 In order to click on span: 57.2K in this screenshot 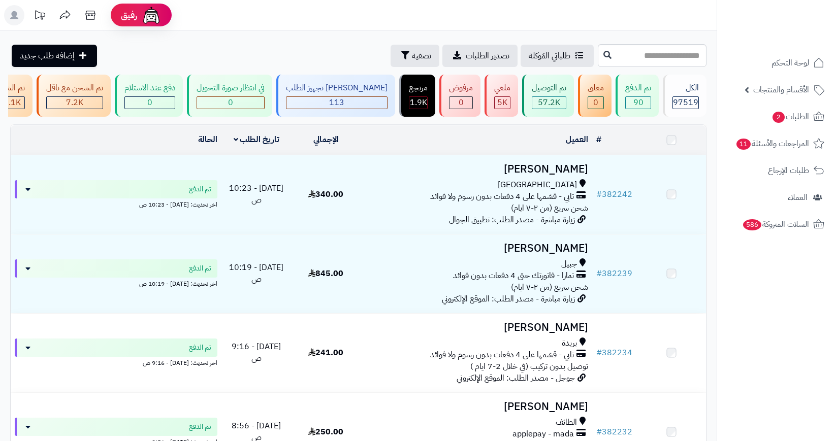, I will do `click(549, 103)`.